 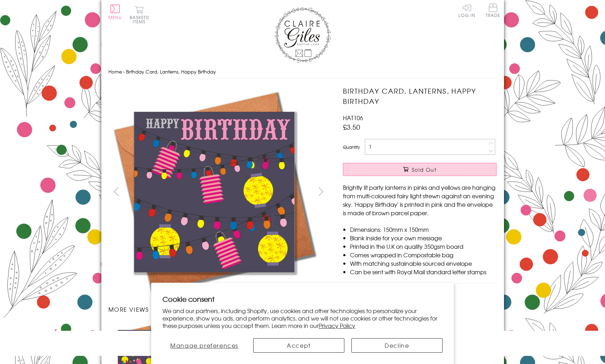 I want to click on label: Quantity, so click(x=352, y=147).